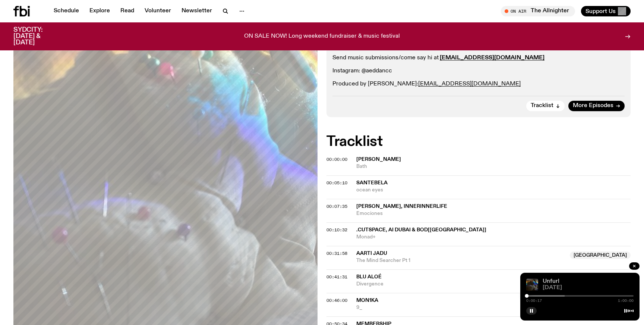 The image size is (644, 325). Describe the element at coordinates (494, 166) in the screenshot. I see `span: Bath` at that location.